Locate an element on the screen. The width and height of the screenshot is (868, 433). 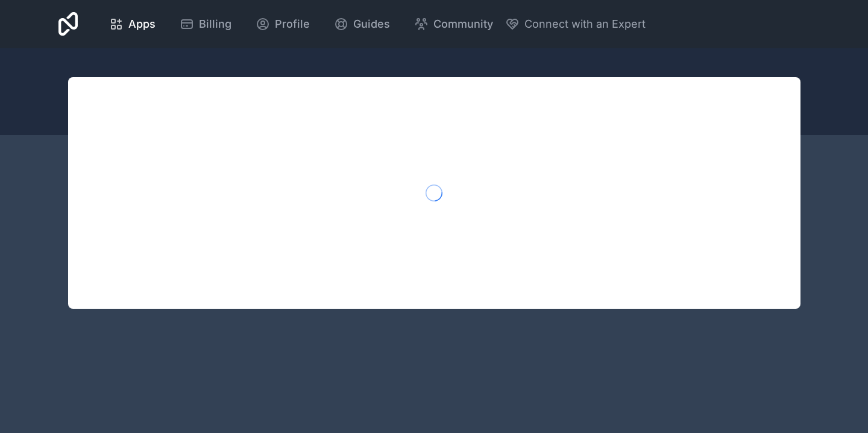
span: Community is located at coordinates (463, 24).